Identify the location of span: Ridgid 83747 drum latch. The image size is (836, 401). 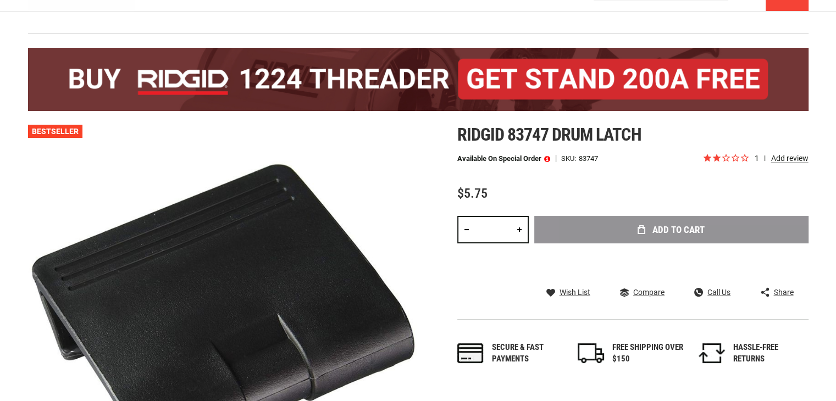
(549, 135).